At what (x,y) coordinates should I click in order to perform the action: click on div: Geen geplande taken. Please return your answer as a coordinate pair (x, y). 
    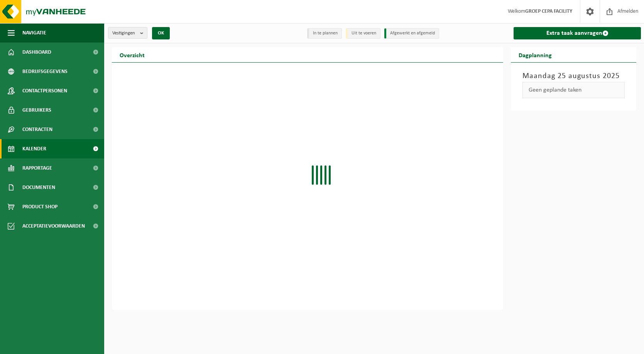
    Looking at the image, I should click on (574, 90).